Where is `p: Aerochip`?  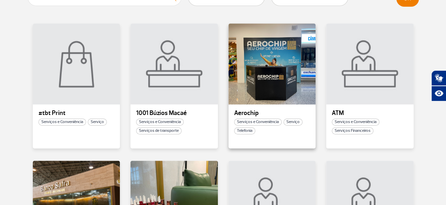 p: Aerochip is located at coordinates (272, 113).